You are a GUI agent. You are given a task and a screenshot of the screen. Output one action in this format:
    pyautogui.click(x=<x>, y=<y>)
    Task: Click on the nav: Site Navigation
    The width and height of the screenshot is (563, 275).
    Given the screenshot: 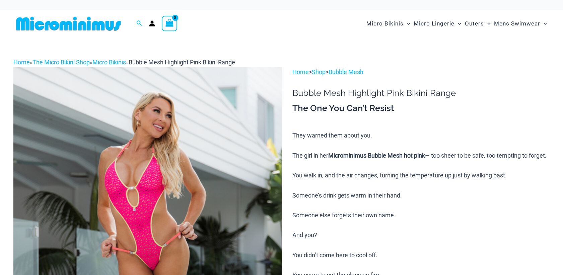 What is the action you would take?
    pyautogui.click(x=457, y=23)
    